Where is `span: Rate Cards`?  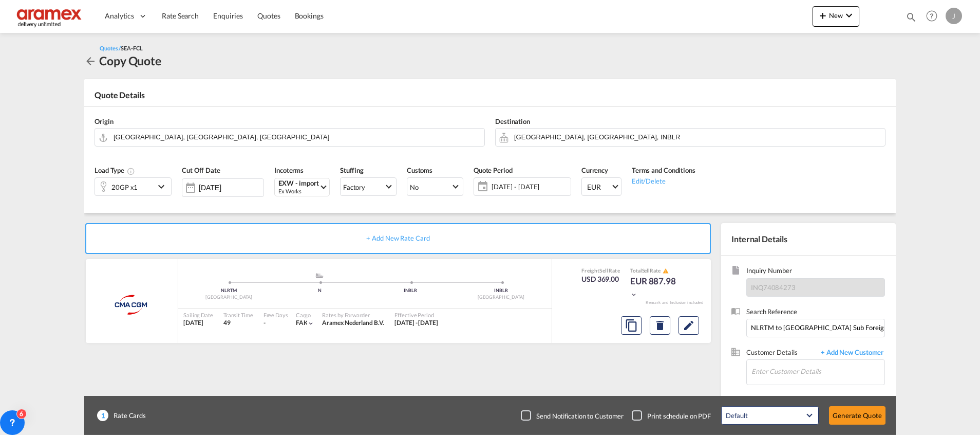 span: Rate Cards is located at coordinates (126, 416).